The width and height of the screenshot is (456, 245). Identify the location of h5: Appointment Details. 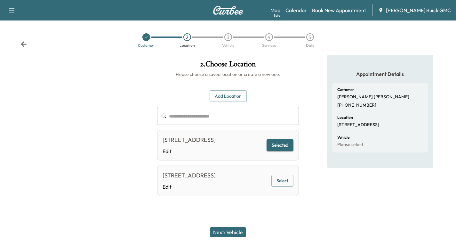
(380, 74).